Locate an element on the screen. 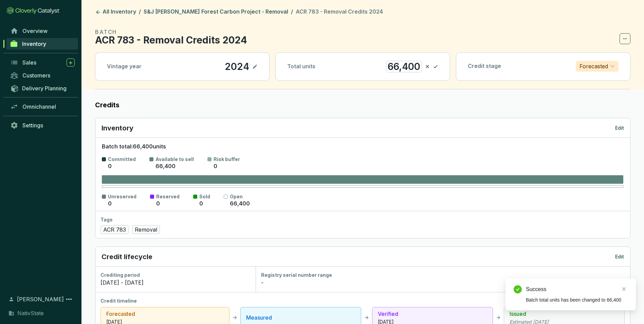  a: Sales is located at coordinates (42, 62).